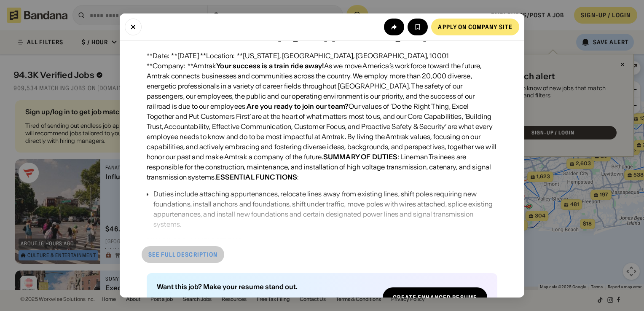 The height and width of the screenshot is (311, 644). I want to click on div: MINIMUM QUALIFICATIONS, so click(194, 241).